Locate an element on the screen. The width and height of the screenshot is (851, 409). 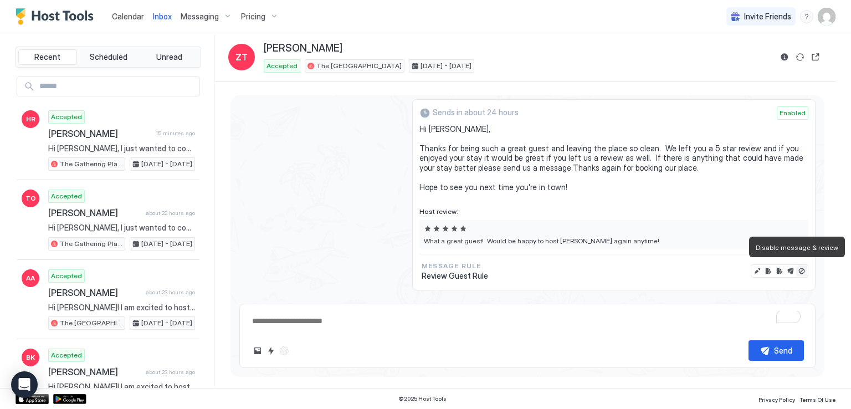
span: Privacy Policy is located at coordinates (777, 399).